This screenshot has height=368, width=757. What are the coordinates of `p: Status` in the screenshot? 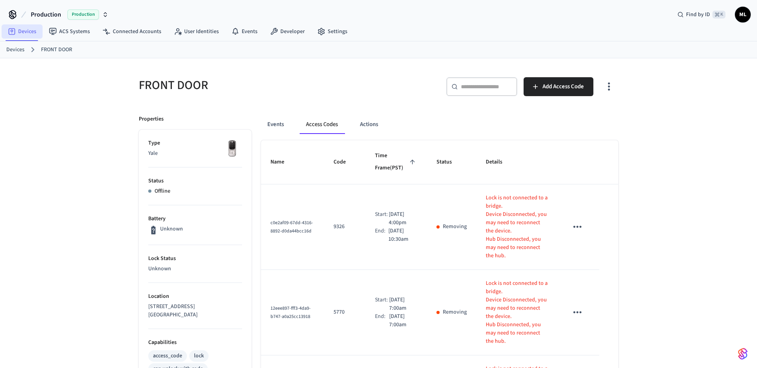 It's located at (195, 181).